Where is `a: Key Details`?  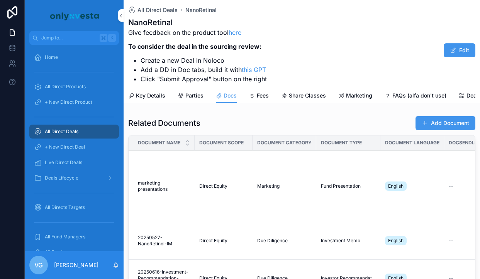 a: Key Details is located at coordinates (147, 96).